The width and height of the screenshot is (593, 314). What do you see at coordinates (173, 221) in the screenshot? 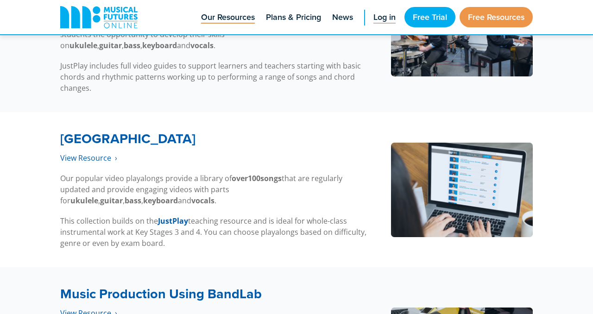
I see `strong: JustPlay` at bounding box center [173, 221].